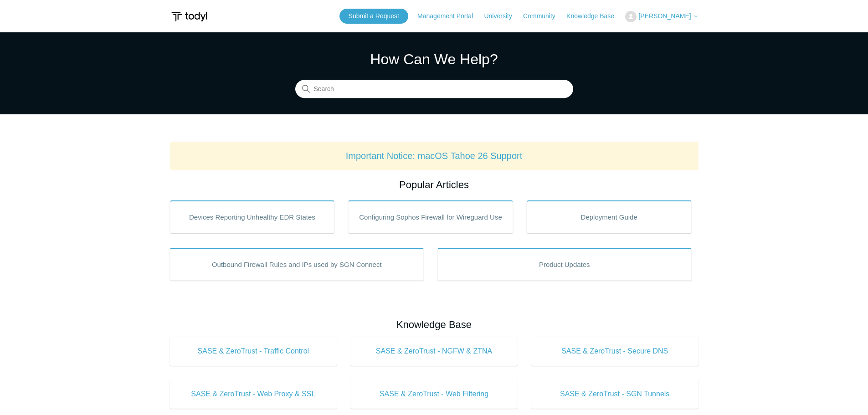 This screenshot has height=415, width=868. What do you see at coordinates (450, 16) in the screenshot?
I see `a: Management Portal` at bounding box center [450, 16].